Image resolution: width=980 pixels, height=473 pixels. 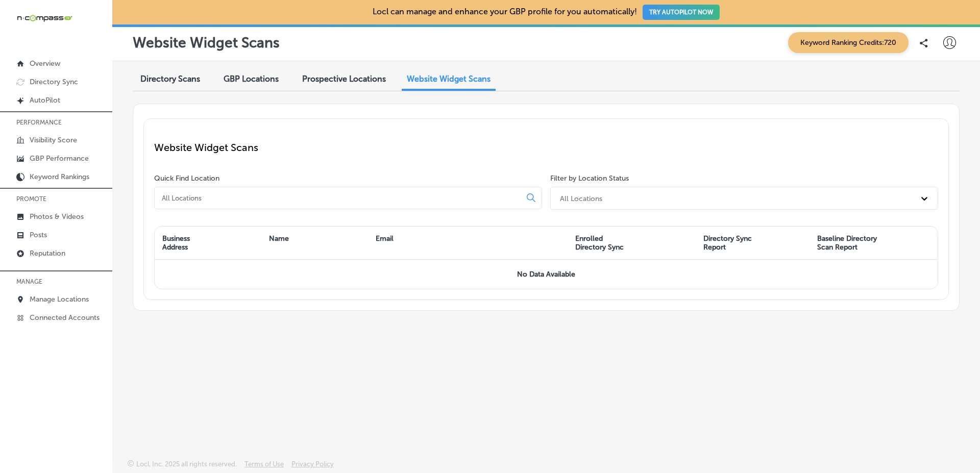 I want to click on div: Name, so click(x=279, y=238).